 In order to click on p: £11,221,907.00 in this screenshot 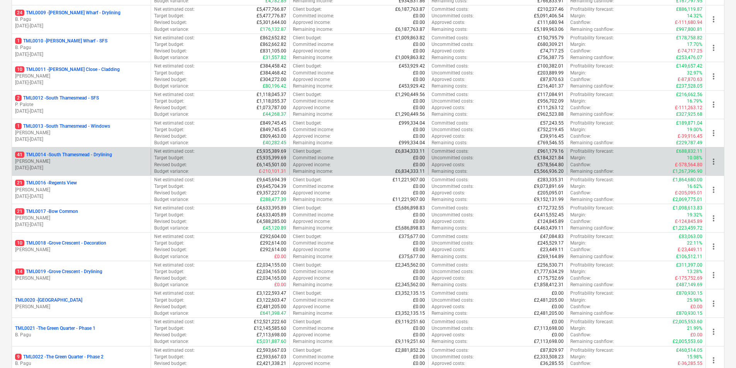, I will do `click(408, 180)`.